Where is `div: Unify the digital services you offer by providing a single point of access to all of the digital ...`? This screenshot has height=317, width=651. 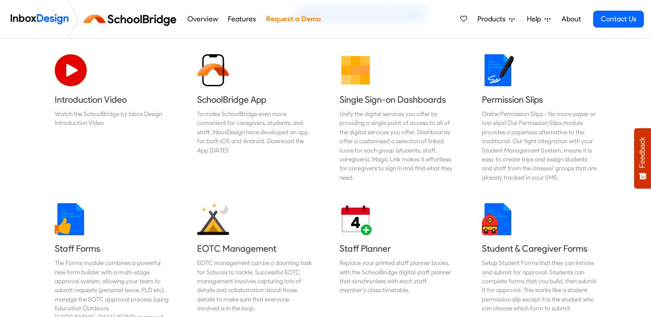
div: Unify the digital services you offer by providing a single point of access to all of the digital ... is located at coordinates (397, 145).